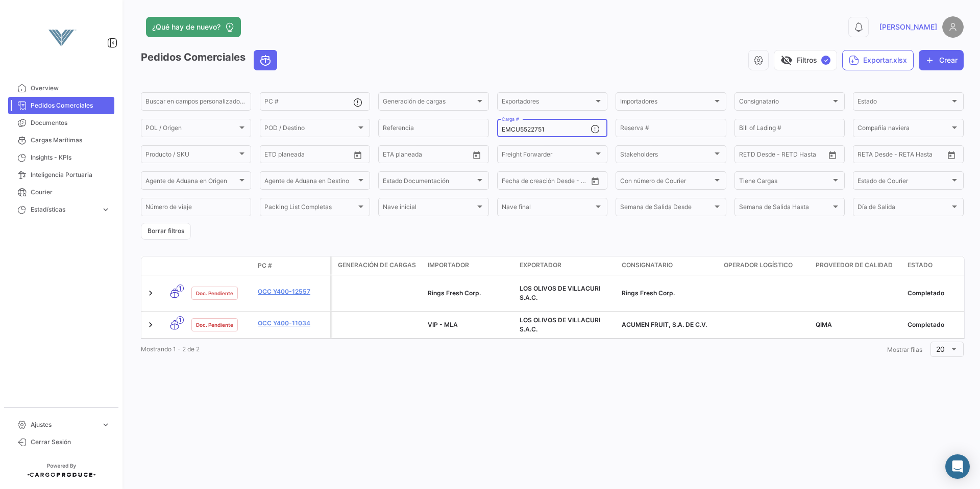 The height and width of the screenshot is (489, 980). Describe the element at coordinates (664, 324) in the screenshot. I see `span: ACUMEN FRUIT, S.A. DE C.V.` at that location.